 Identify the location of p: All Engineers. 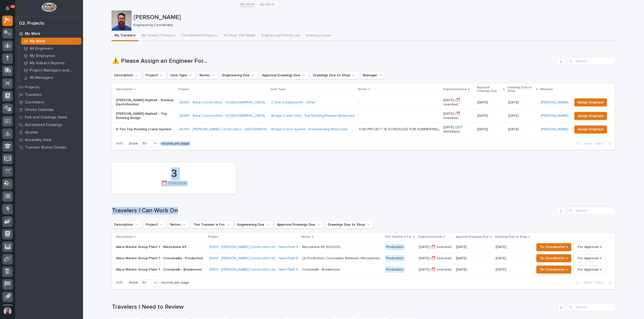
(41, 49).